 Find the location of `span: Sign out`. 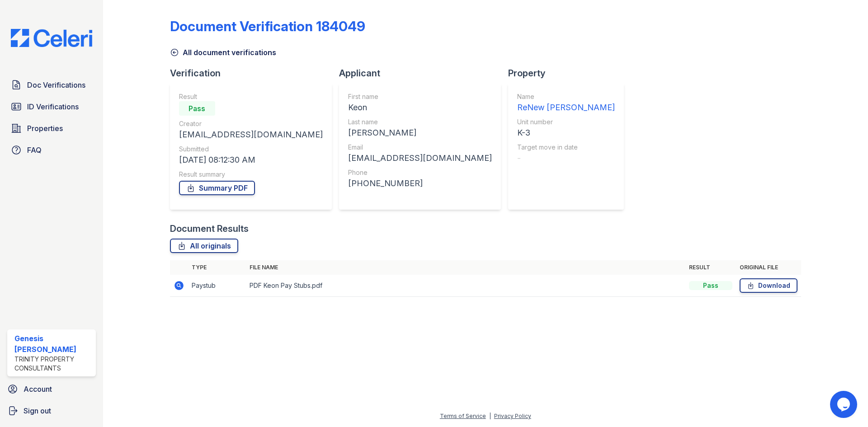

span: Sign out is located at coordinates (37, 411).